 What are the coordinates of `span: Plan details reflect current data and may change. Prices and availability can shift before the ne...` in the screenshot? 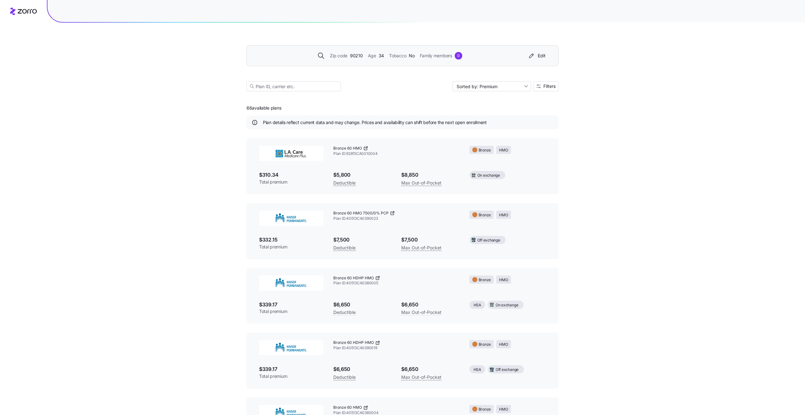 It's located at (375, 122).